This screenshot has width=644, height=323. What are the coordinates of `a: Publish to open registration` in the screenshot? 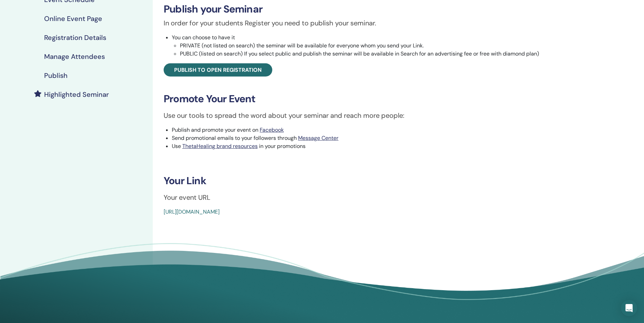 It's located at (218, 70).